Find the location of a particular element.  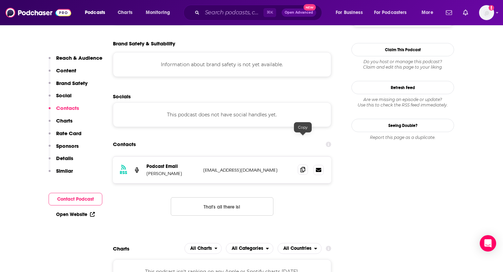

div: Are we missing an episode or update? Use this to check the RSS feed immediately. is located at coordinates (402, 103).